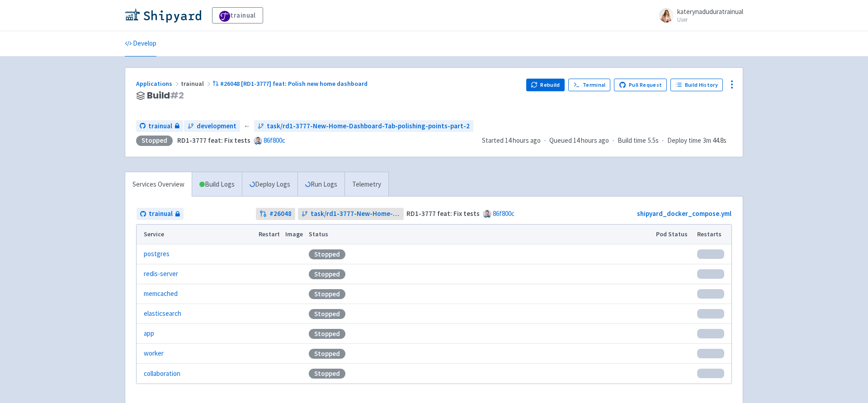 The image size is (868, 403). I want to click on strong: # 26048, so click(280, 214).